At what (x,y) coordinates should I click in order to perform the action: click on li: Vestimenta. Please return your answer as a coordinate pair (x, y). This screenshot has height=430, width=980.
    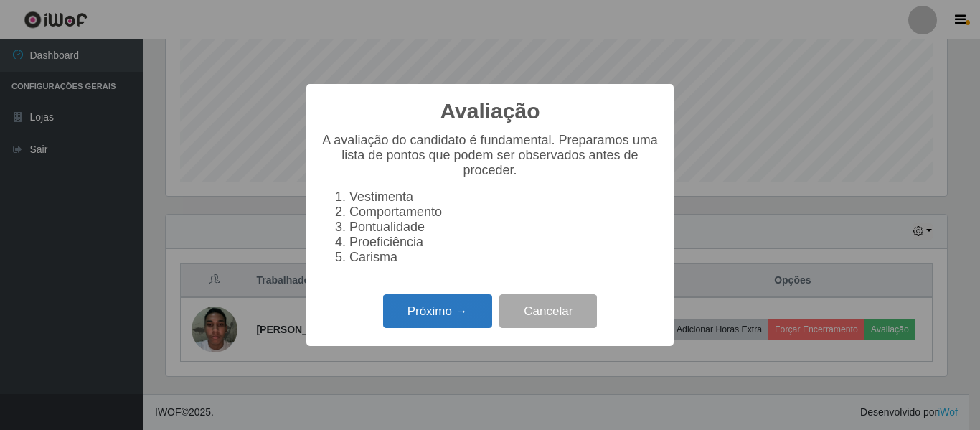
    Looking at the image, I should click on (505, 197).